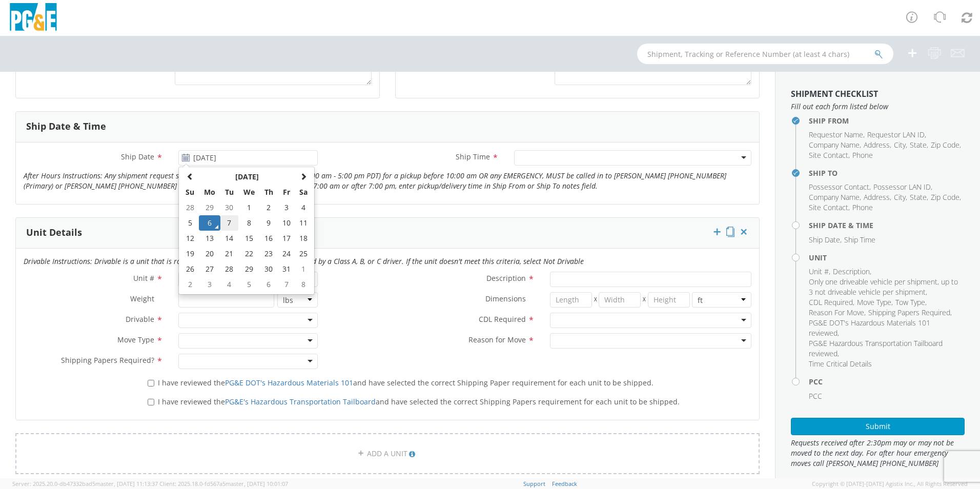 This screenshot has height=489, width=980. I want to click on img: pge-logo-06675f144f4cfa6a6814.png, so click(33, 18).